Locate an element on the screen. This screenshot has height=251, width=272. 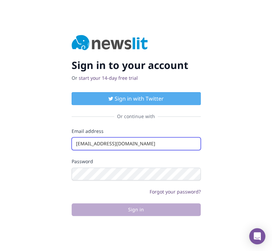
h2: Sign in to your account is located at coordinates (136, 65).